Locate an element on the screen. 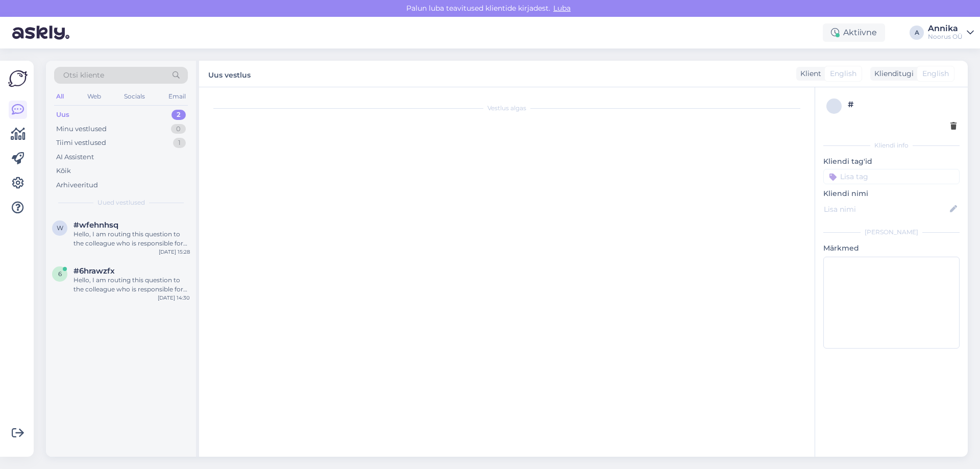  span: w is located at coordinates (60, 227).